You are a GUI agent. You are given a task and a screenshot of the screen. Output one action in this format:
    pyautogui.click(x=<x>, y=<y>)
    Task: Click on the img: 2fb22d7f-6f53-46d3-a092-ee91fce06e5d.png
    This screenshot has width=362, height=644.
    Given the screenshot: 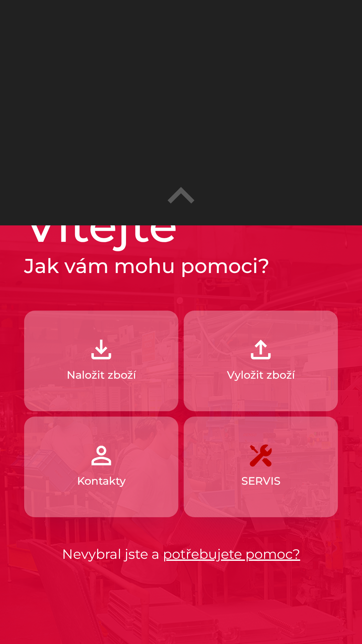 What is the action you would take?
    pyautogui.click(x=261, y=349)
    